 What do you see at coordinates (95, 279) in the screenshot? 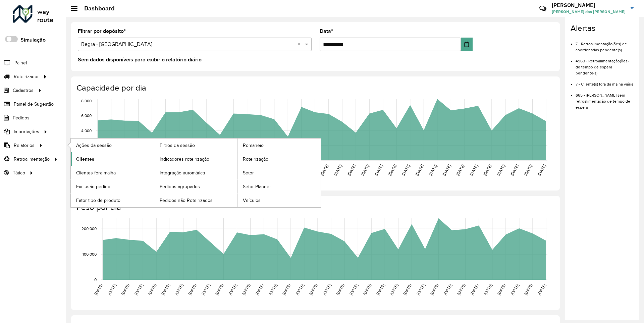
I see `text: 0` at bounding box center [95, 279].